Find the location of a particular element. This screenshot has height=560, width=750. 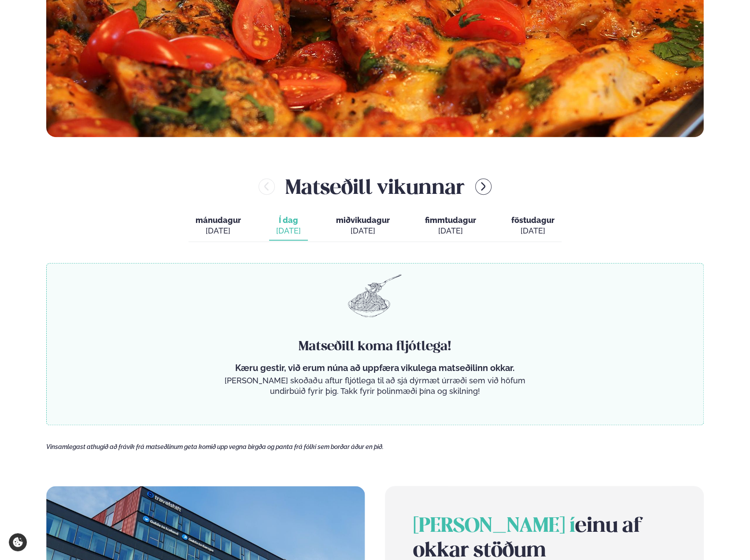

span: föstudagur is located at coordinates (533, 220).